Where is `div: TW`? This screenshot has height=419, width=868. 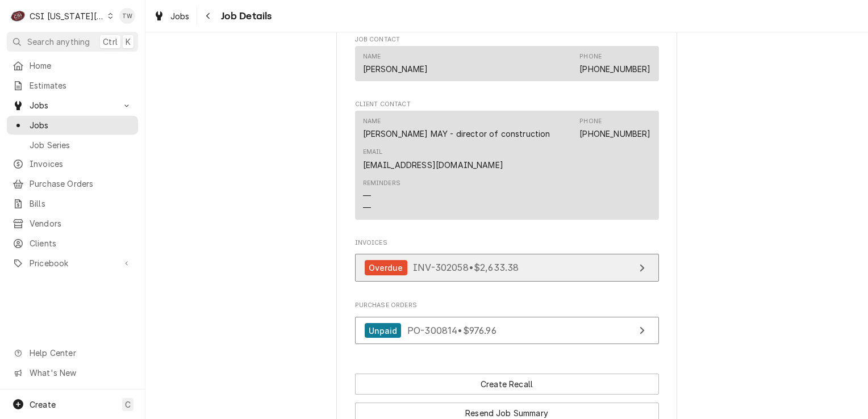
div: TW is located at coordinates (127, 16).